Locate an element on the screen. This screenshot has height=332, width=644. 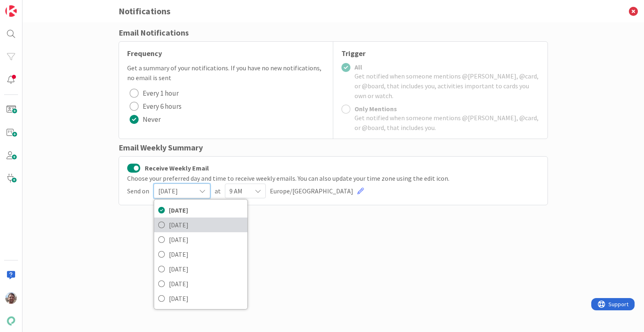
span: Support is located at coordinates (27, 6).